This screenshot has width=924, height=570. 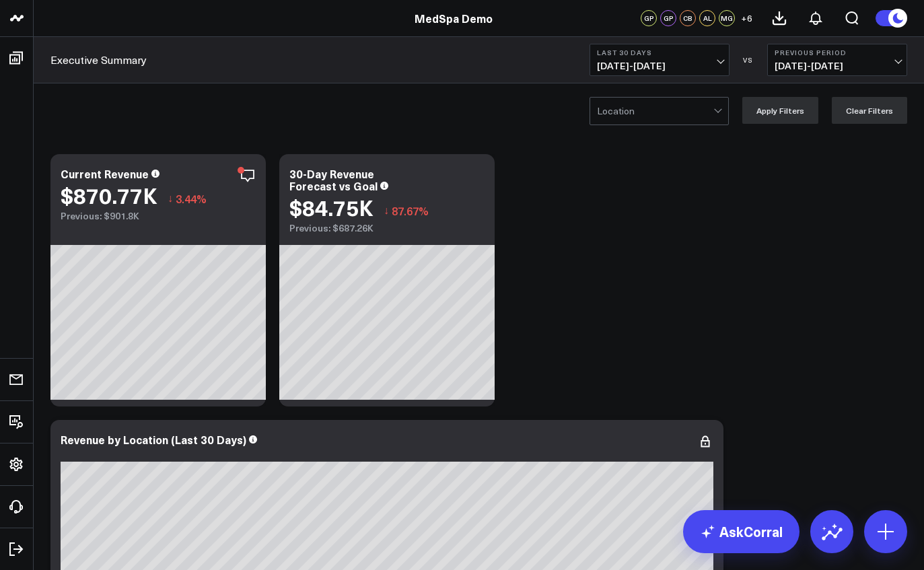 I want to click on div: Previous: $687.26K, so click(x=387, y=228).